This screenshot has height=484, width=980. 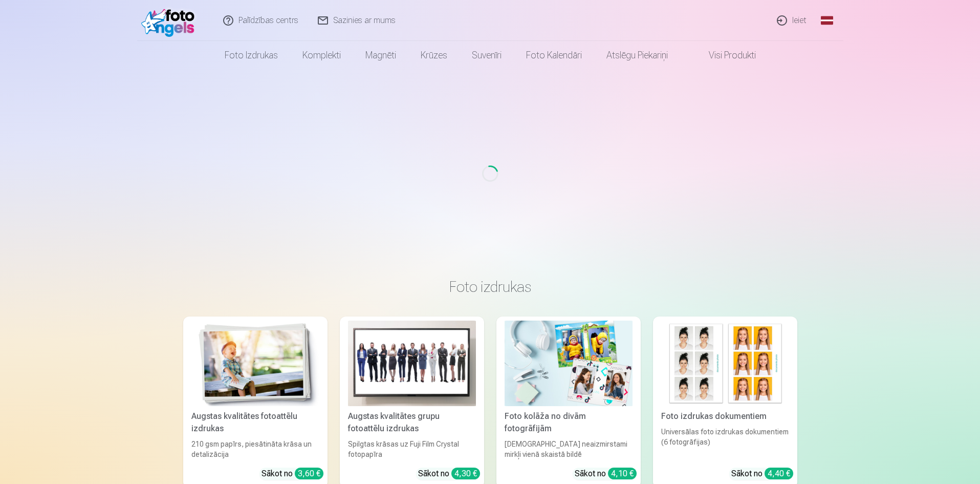 I want to click on div: 4,40 €, so click(x=779, y=473).